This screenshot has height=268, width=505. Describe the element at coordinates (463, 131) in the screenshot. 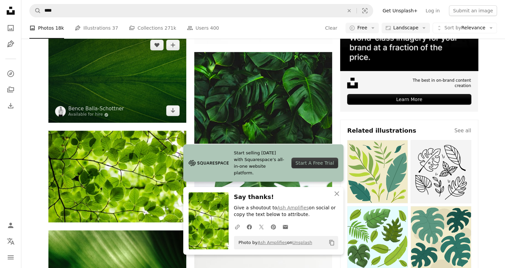

I see `a: See all` at that location.